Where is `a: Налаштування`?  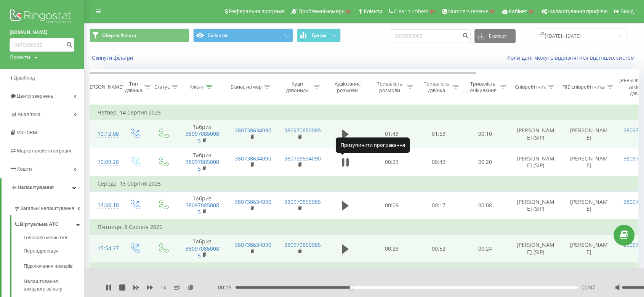
a: Налаштування is located at coordinates (42, 187).